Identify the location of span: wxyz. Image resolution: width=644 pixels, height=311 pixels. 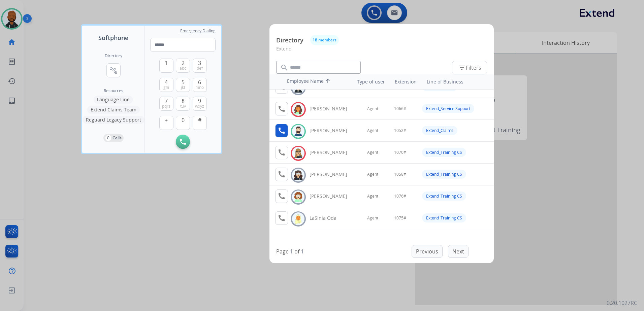
(199, 106).